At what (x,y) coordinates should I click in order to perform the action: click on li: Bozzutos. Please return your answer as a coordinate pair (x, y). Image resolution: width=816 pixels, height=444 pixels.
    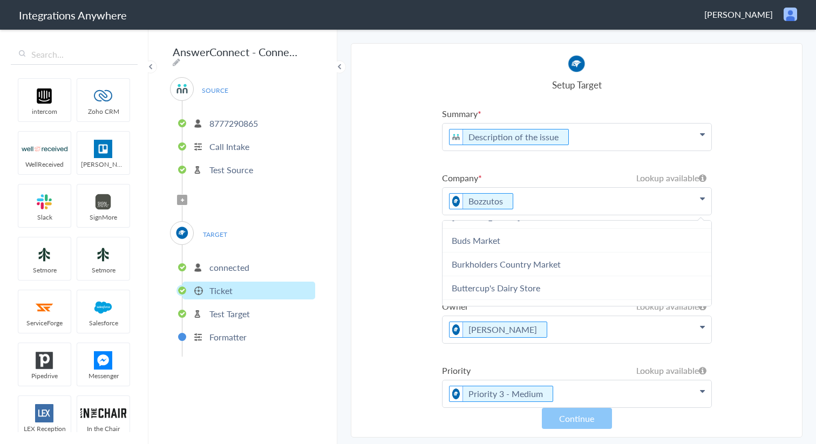
    Looking at the image, I should click on (481, 201).